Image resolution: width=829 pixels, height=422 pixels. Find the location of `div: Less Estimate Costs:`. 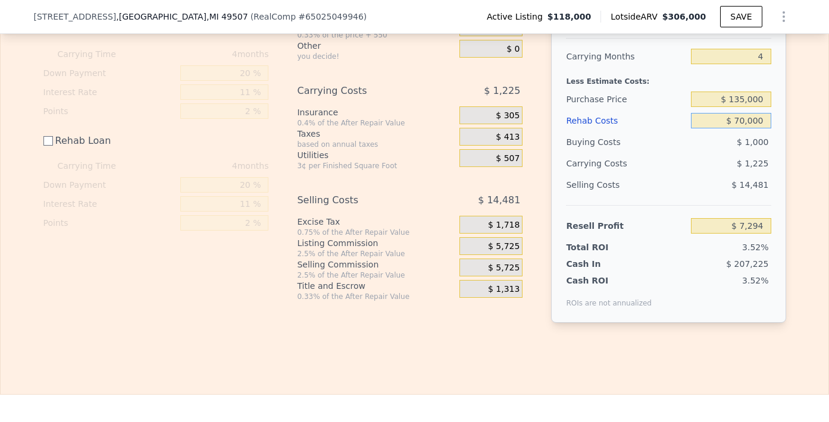

div: Less Estimate Costs: is located at coordinates (668, 78).